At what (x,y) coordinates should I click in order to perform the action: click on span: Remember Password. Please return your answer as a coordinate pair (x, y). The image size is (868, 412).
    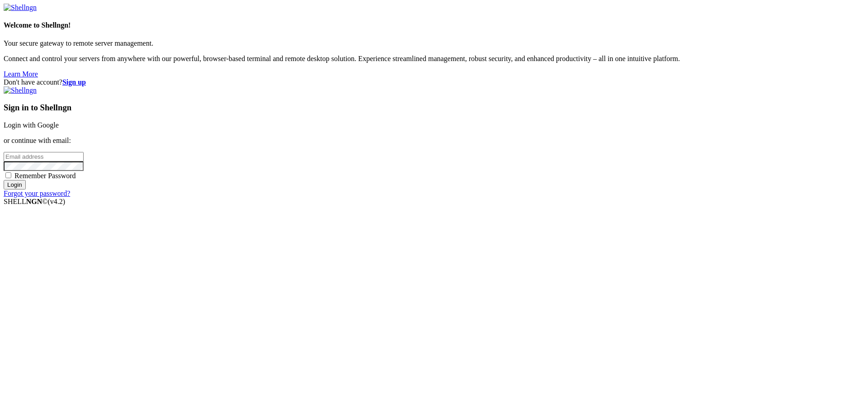
    Looking at the image, I should click on (45, 175).